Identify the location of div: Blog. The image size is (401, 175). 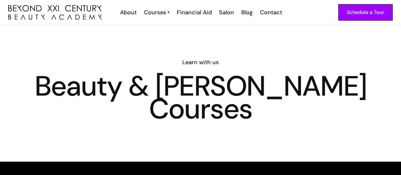
(247, 12).